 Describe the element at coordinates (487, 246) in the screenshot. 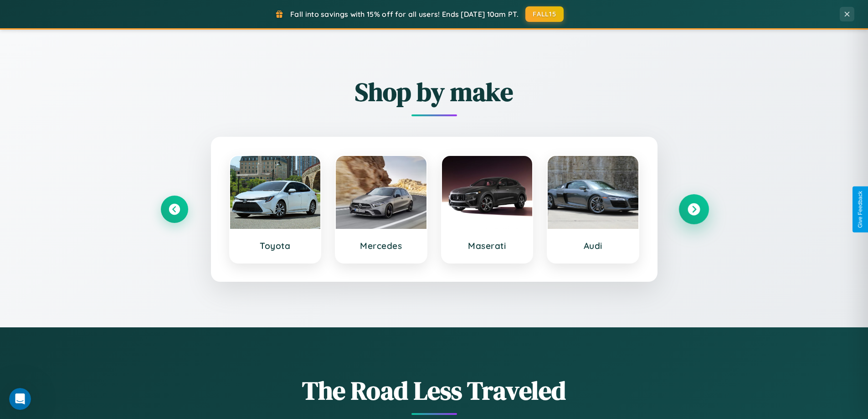

I see `h3: Maserati` at that location.